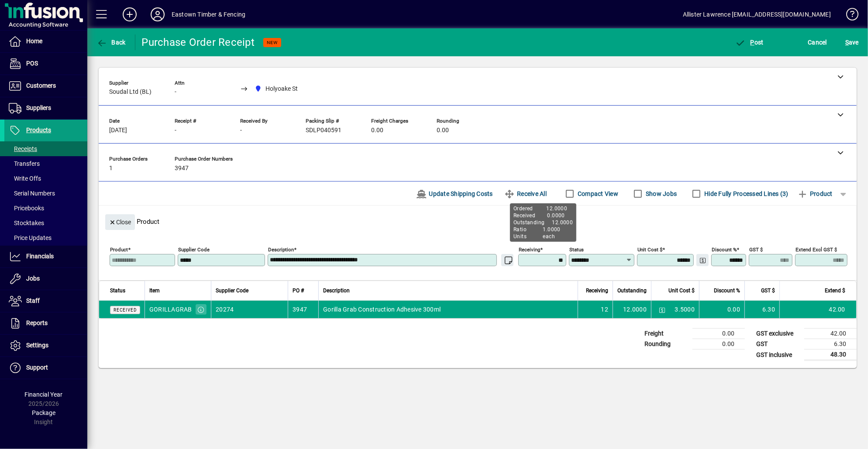  I want to click on span: Products, so click(38, 130).